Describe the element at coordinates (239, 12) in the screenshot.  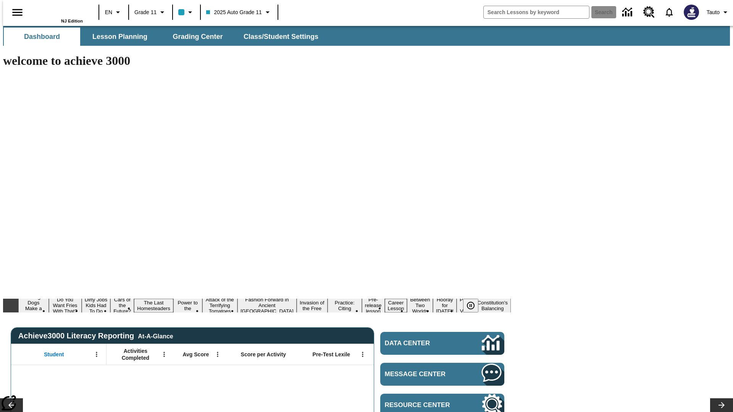
I see `button: Class: 2025 Auto Grade 11, Select your class` at that location.